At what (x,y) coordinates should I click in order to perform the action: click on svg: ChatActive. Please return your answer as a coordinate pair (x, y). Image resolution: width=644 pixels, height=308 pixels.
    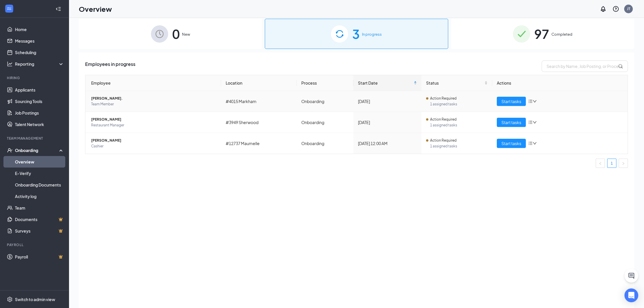
    Looking at the image, I should click on (631, 275).